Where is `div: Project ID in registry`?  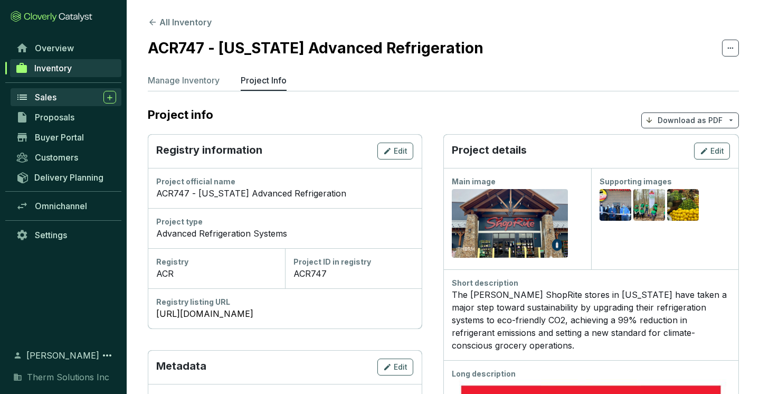
div: Project ID in registry is located at coordinates (354, 262).